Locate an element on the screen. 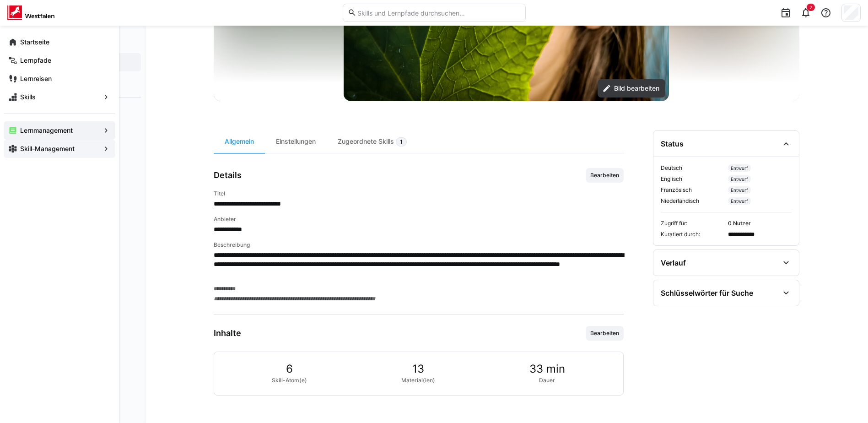 The height and width of the screenshot is (423, 868). h4: Titel is located at coordinates (418, 193).